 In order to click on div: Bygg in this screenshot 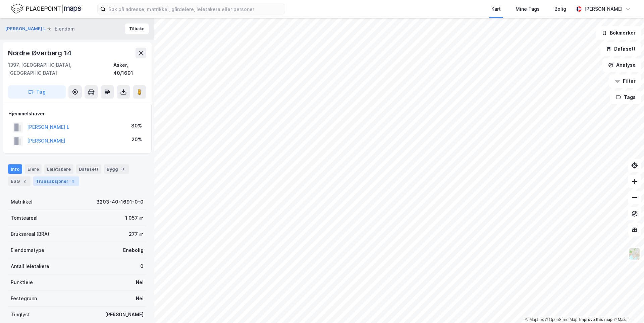, I will do `click(116, 169)`.